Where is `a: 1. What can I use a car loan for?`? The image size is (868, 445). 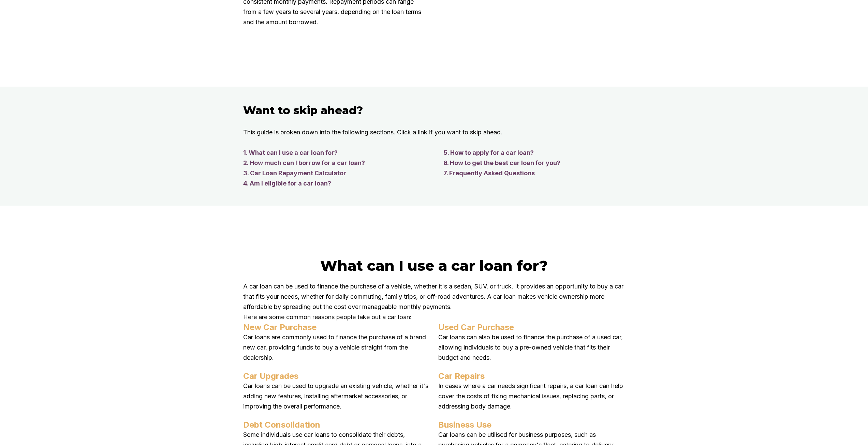
a: 1. What can I use a car loan for? is located at coordinates (336, 153).